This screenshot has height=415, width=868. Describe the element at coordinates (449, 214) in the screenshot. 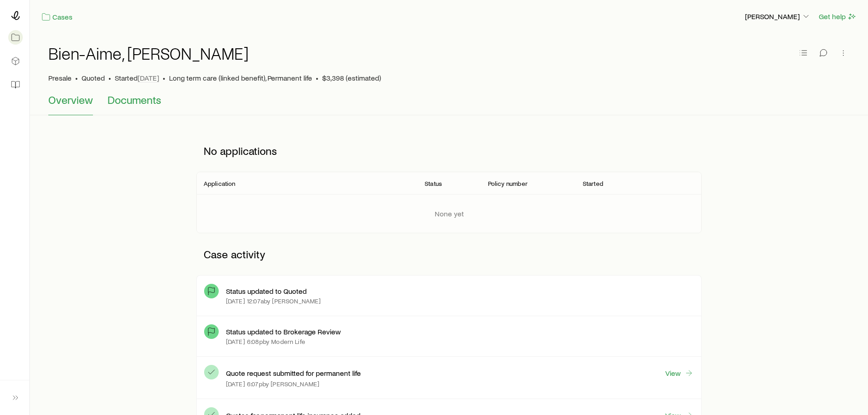

I see `p: None yet` at that location.